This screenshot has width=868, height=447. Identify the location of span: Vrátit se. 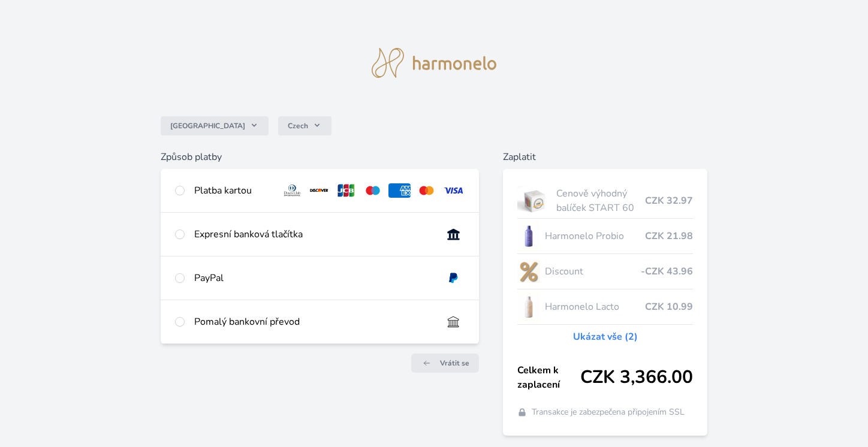
(454, 363).